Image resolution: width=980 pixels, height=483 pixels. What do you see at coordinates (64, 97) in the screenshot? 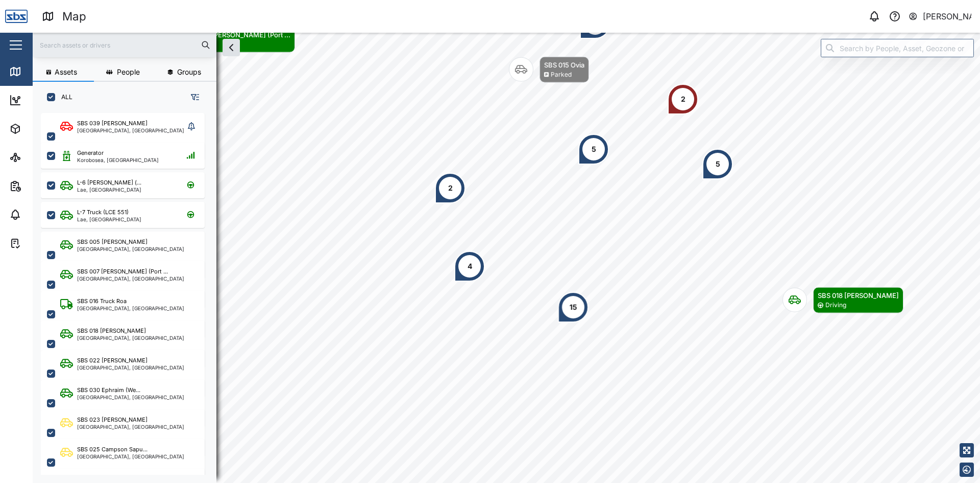
I see `label: ALL` at bounding box center [64, 97].